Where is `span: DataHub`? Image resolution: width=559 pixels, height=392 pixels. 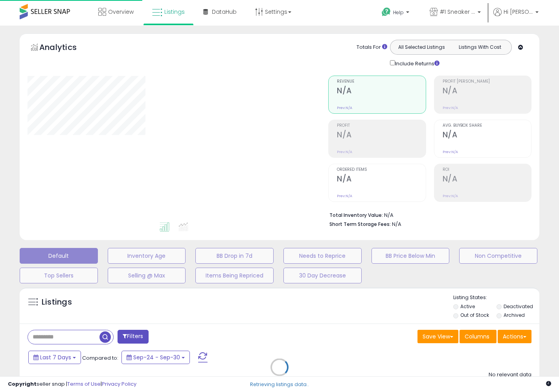 span: DataHub is located at coordinates (224, 12).